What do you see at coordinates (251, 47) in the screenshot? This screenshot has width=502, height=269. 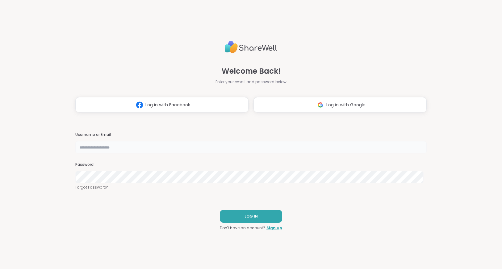 I see `img: ShareWell Logo` at bounding box center [251, 47].